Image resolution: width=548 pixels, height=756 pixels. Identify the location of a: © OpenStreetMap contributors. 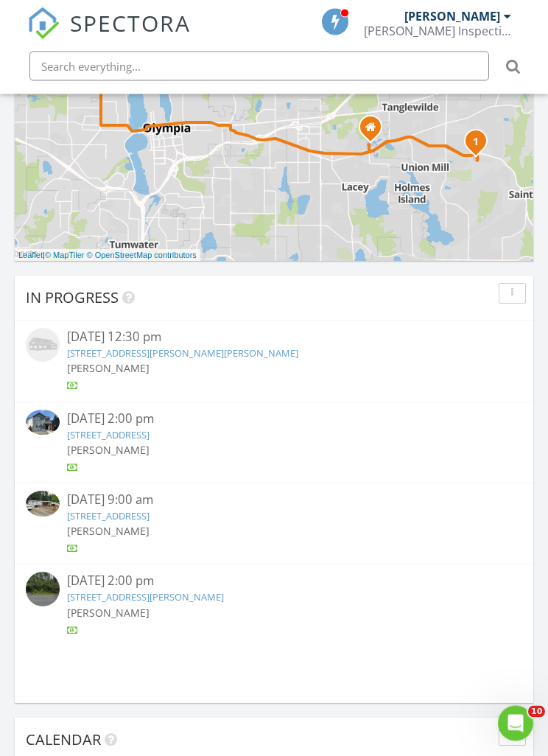
(141, 256).